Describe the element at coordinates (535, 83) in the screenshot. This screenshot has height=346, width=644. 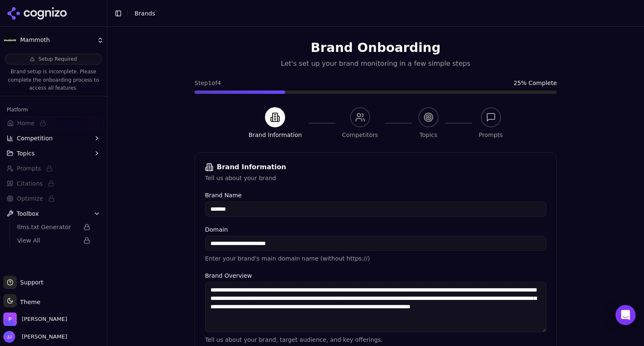
I see `span: 25 % Complete` at that location.